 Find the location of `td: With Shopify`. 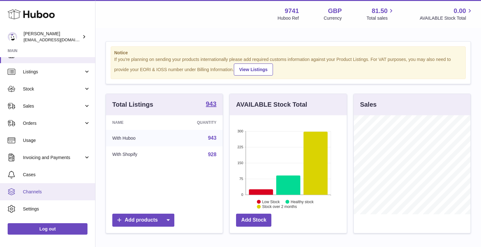

td: With Shopify is located at coordinates (137, 155).